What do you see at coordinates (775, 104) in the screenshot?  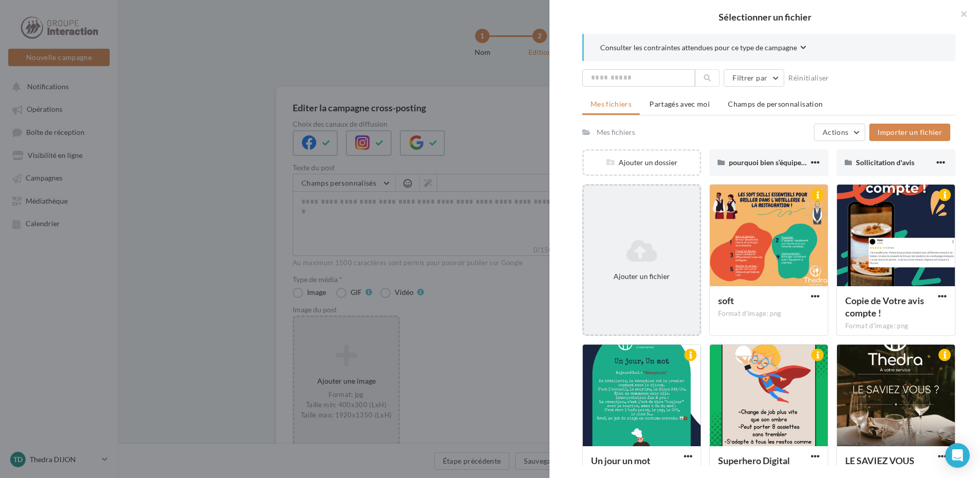 I see `span: Champs de personnalisation` at bounding box center [775, 104].